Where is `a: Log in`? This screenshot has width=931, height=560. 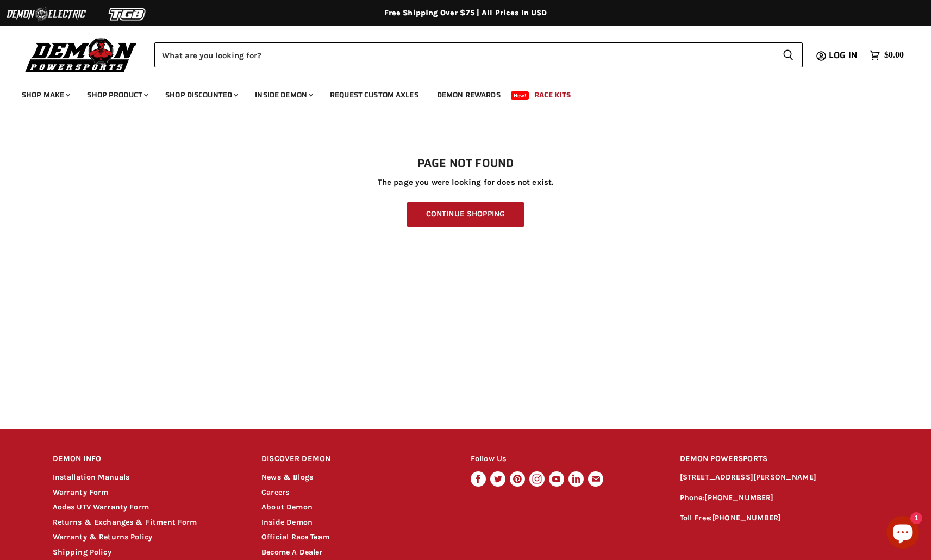
a: Log in is located at coordinates (844, 55).